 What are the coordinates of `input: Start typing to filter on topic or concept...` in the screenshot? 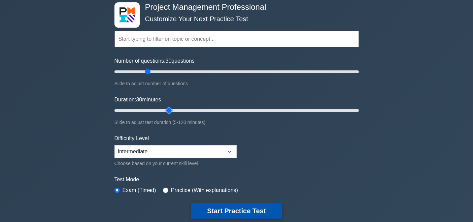 It's located at (237, 39).